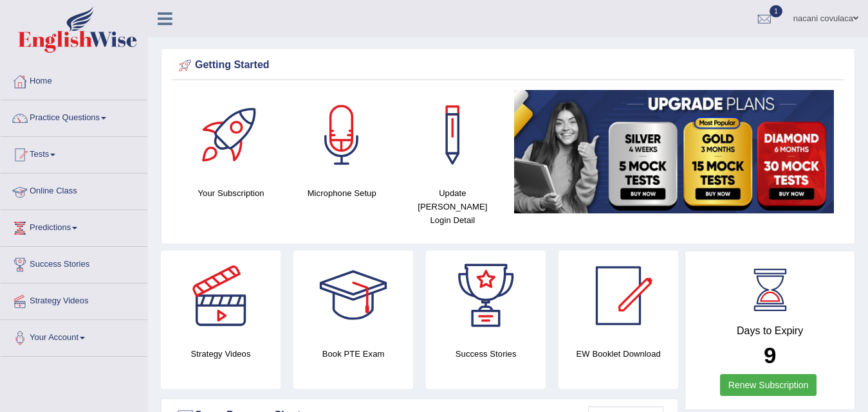  What do you see at coordinates (342, 193) in the screenshot?
I see `h4: Microphone Setup` at bounding box center [342, 193].